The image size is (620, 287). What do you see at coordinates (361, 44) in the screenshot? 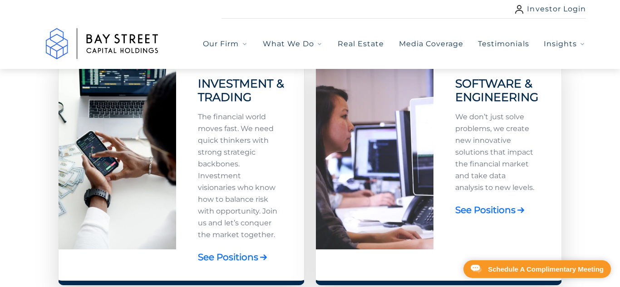
I see `a: Real Estate` at bounding box center [361, 44].